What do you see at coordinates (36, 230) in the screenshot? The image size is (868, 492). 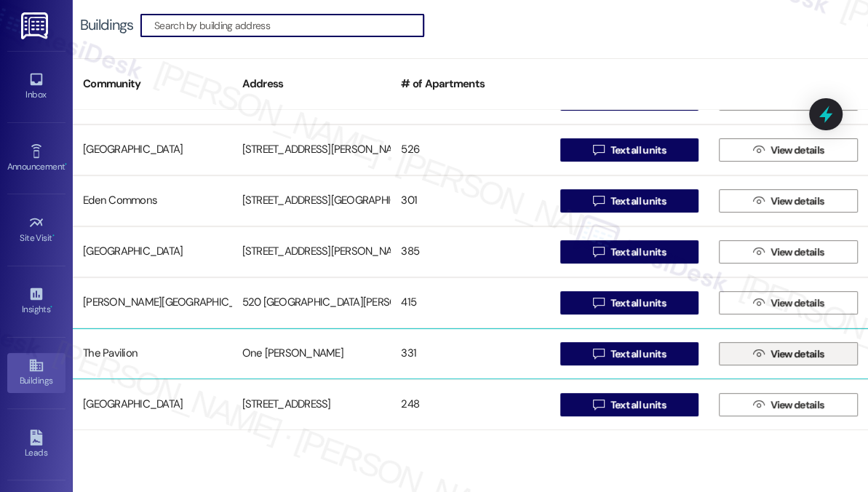 I see `a: Site Visit •` at bounding box center [36, 230].